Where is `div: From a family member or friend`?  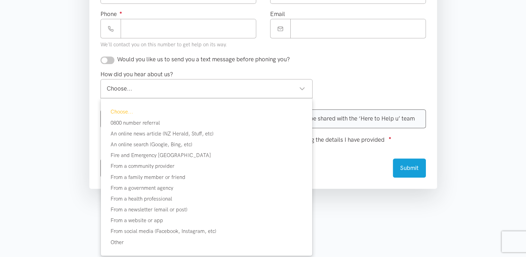
div: From a family member or friend is located at coordinates (207, 177).